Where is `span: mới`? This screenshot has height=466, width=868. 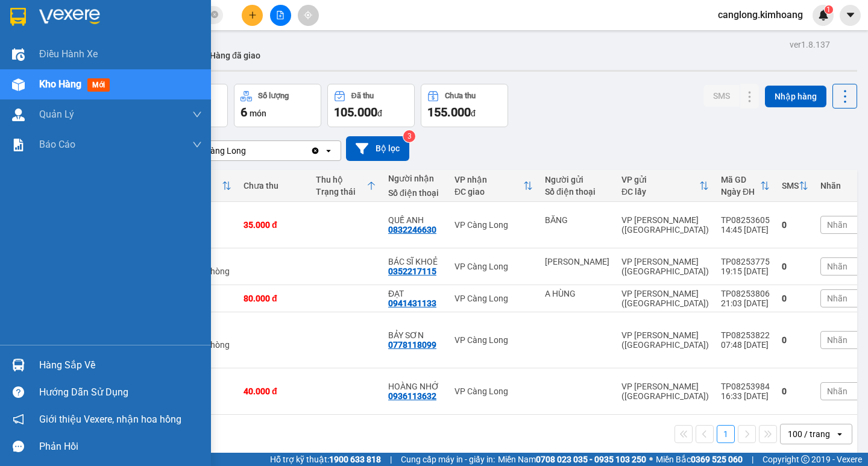 span: mới is located at coordinates (99, 85).